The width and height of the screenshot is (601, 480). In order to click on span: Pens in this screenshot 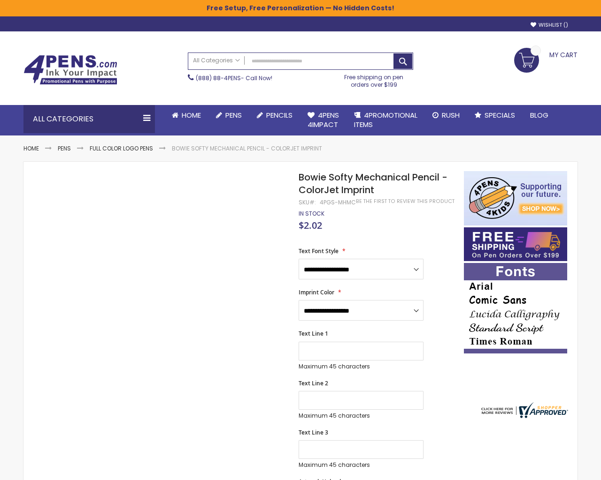, I will do `click(233, 115)`.